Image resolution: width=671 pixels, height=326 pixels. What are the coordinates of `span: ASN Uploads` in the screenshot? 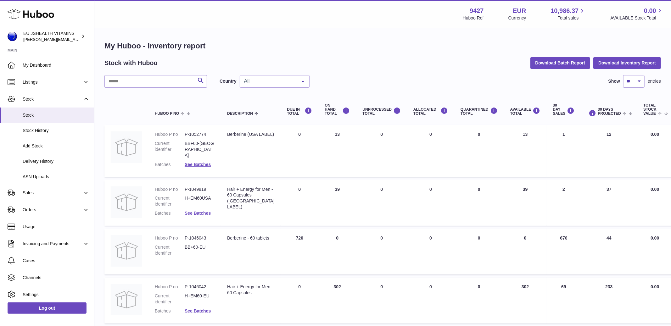 It's located at (56, 177).